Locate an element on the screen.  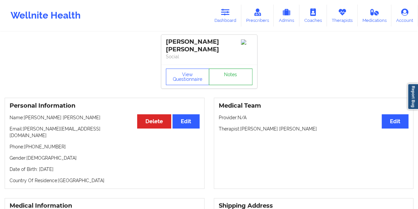
button: View Questionnaire is located at coordinates (188, 77).